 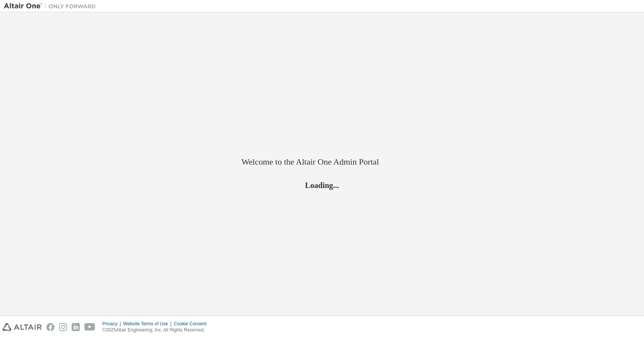 I want to click on img: instagram.svg, so click(x=63, y=326).